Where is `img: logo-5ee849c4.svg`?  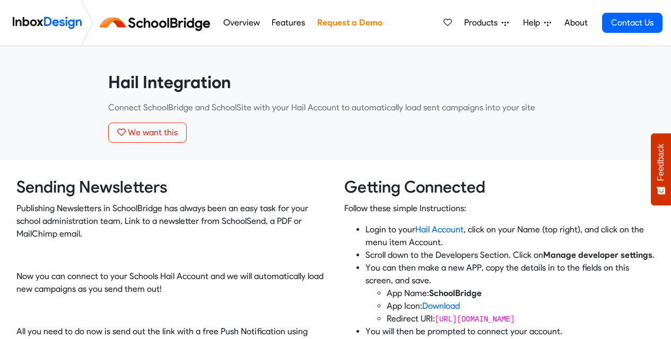 img: logo-5ee849c4.svg is located at coordinates (54, 110).